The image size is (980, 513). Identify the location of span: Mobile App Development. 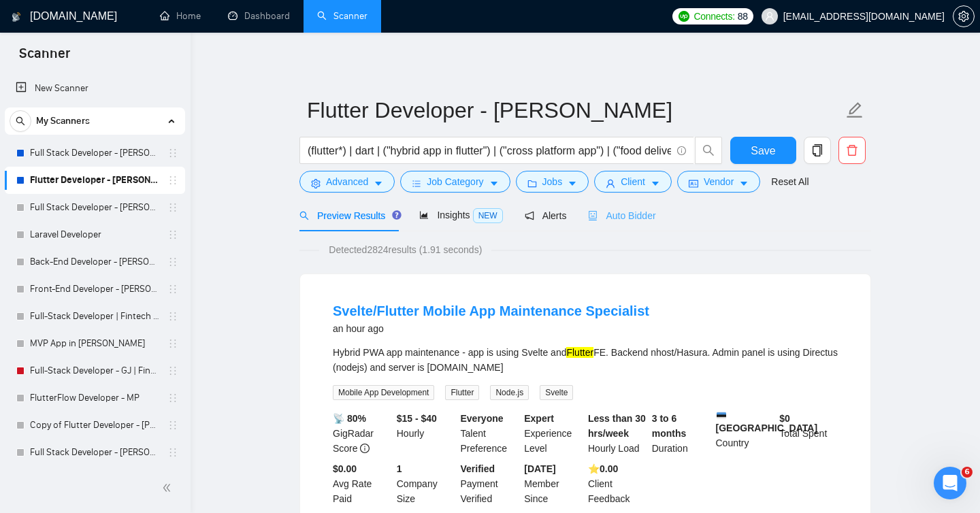
(383, 393).